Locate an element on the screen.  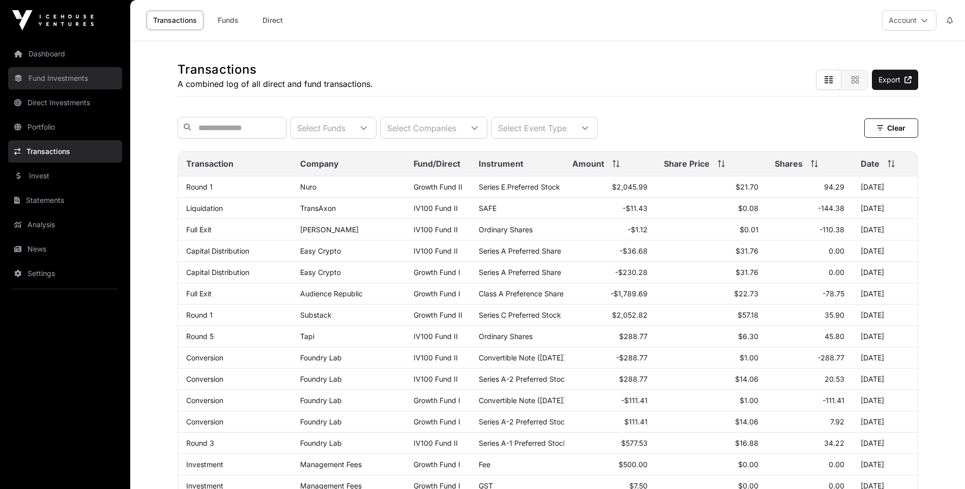
span: 94.29 is located at coordinates (834, 187).